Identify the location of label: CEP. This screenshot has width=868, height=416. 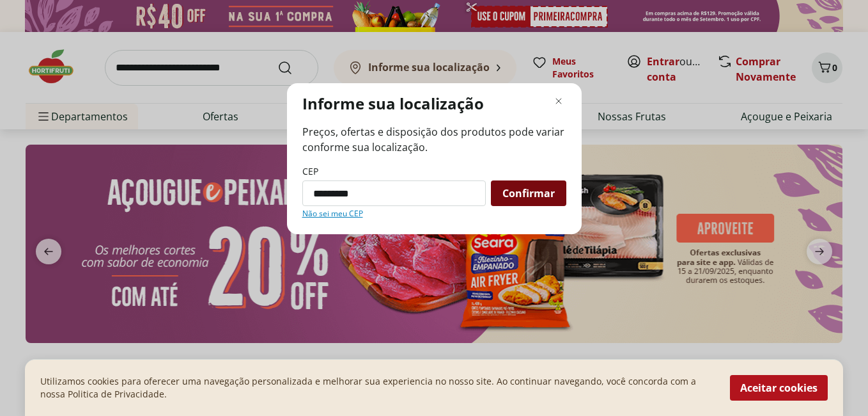
(310, 171).